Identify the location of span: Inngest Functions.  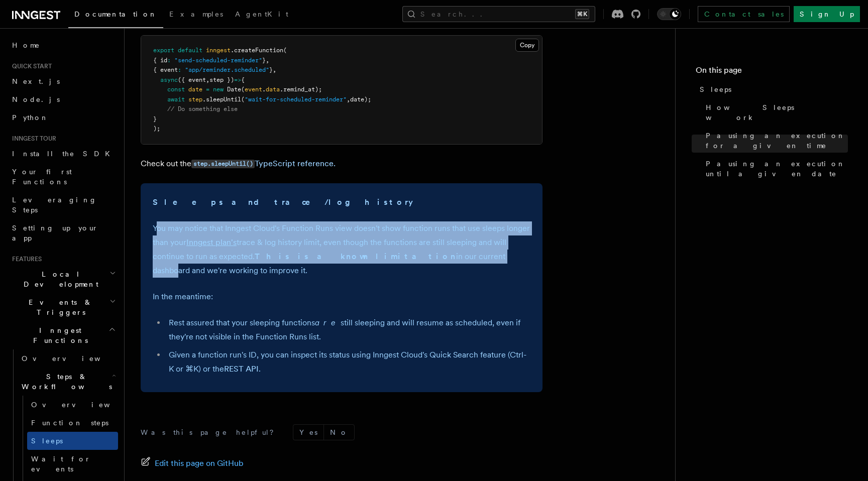
(58, 336).